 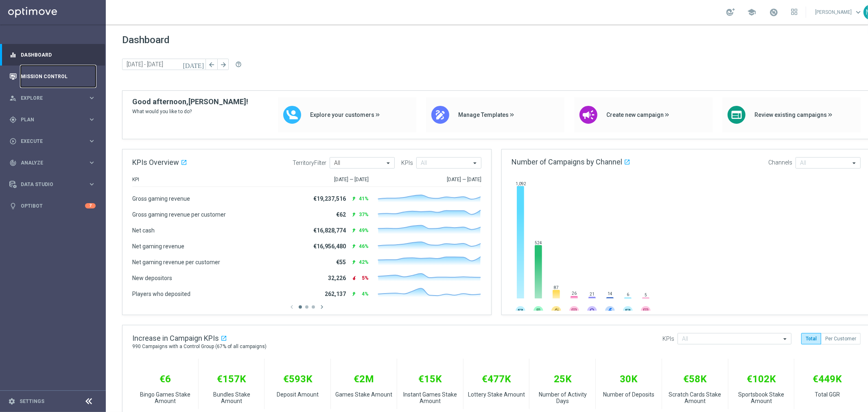 What do you see at coordinates (13, 55) in the screenshot?
I see `i: equalizer` at bounding box center [13, 55].